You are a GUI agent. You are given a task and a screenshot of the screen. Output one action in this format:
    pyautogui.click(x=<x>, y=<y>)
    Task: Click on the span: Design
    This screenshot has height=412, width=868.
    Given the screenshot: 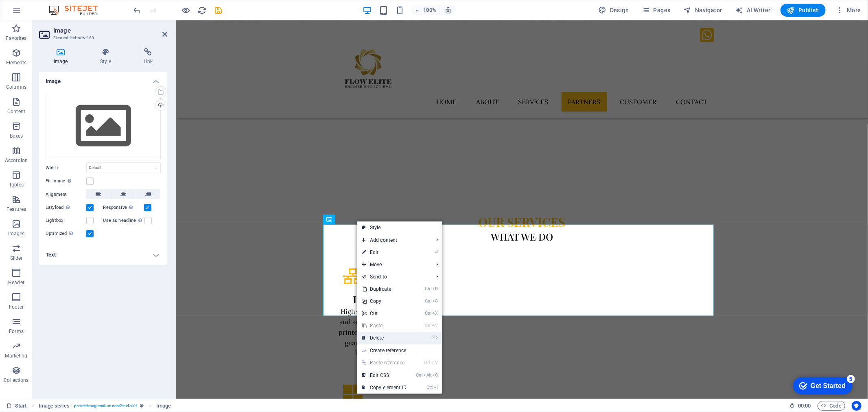 What is the action you would take?
    pyautogui.click(x=614, y=10)
    